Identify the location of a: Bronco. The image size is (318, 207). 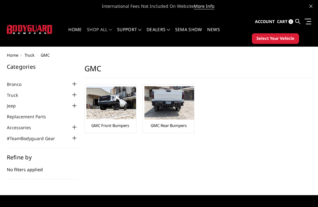
(18, 84).